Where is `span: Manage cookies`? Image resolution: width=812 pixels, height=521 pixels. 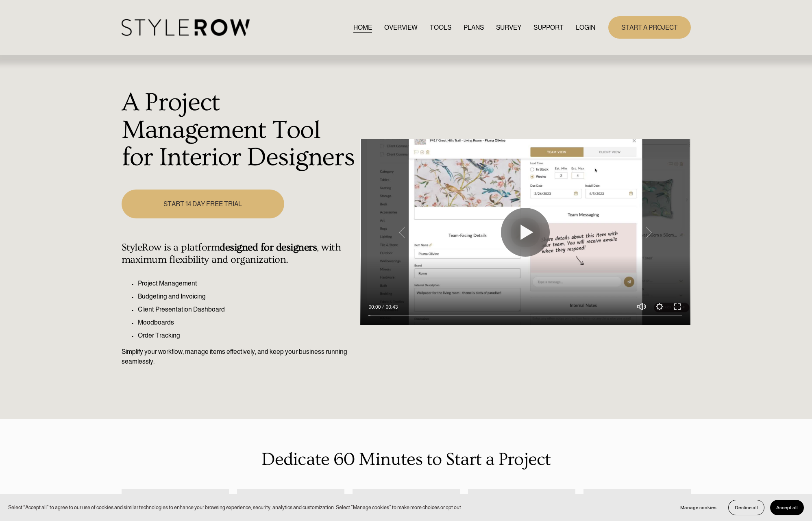 span: Manage cookies is located at coordinates (698, 508).